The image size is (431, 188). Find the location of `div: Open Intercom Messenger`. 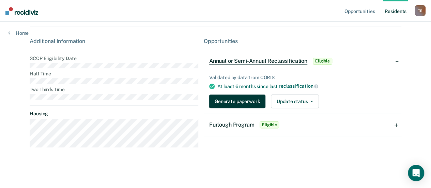

div: Open Intercom Messenger is located at coordinates (416, 173).